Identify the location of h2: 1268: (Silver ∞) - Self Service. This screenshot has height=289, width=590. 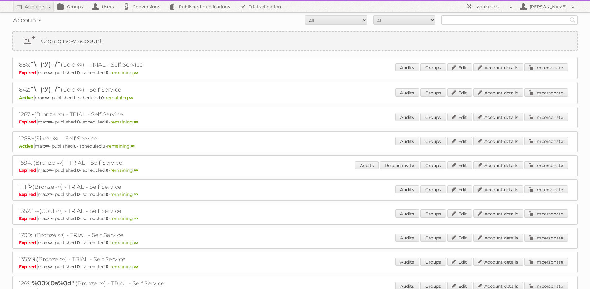
(127, 139).